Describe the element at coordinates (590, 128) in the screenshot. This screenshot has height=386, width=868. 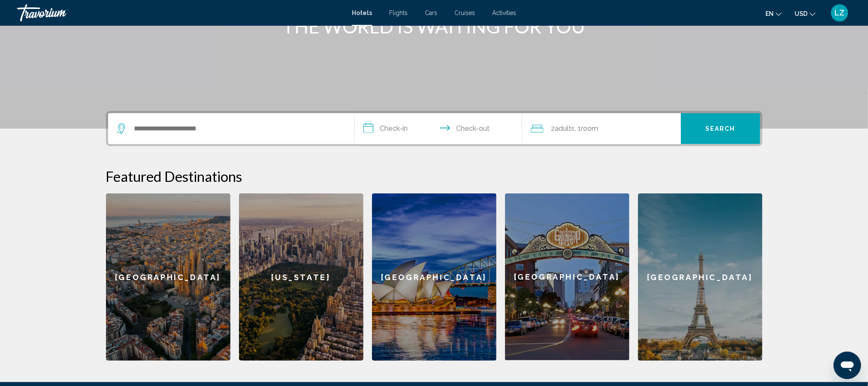
I see `span: Room` at that location.